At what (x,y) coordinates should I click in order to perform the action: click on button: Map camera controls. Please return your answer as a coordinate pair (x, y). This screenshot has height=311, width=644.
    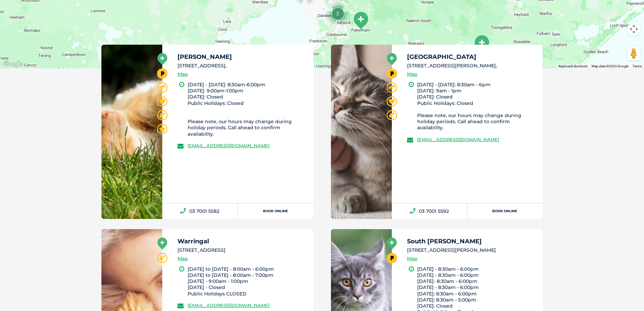
    Looking at the image, I should click on (634, 29).